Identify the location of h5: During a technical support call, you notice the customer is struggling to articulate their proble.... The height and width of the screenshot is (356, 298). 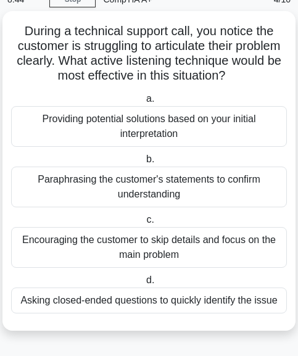
(149, 54).